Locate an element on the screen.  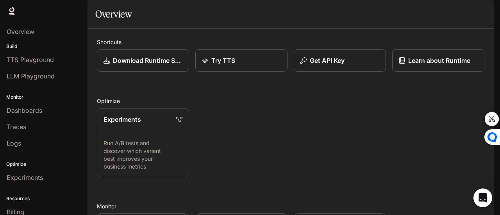
div: Open Intercom Messenger is located at coordinates (483, 198).